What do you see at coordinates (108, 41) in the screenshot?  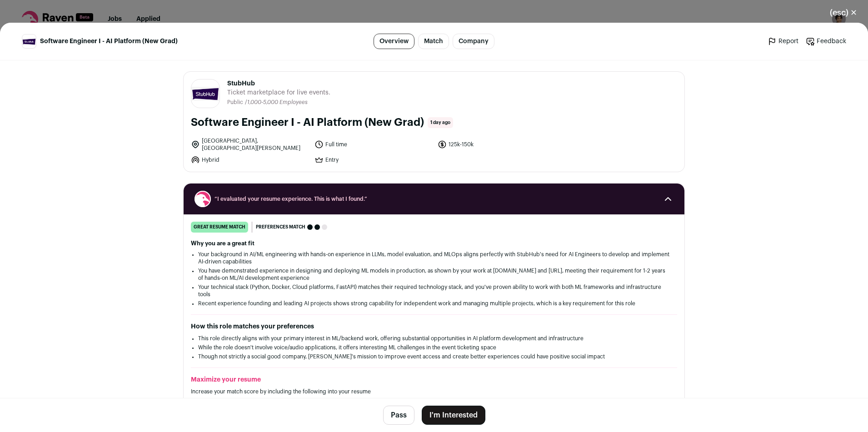 I see `span: Software Engineer I - AI Platform (New Grad)` at bounding box center [108, 41].